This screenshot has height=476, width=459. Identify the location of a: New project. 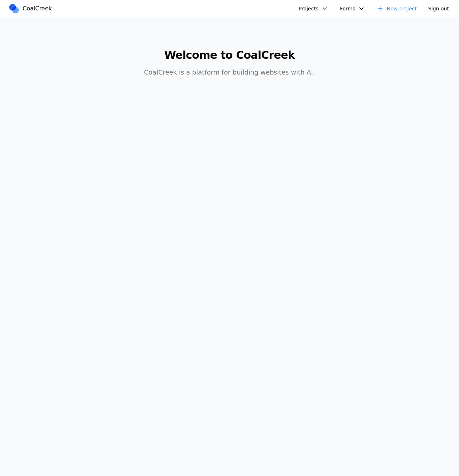
(396, 8).